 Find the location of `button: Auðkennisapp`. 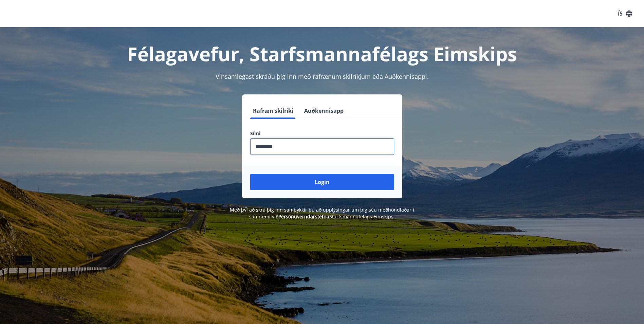

button: Auðkennisapp is located at coordinates (324, 111).